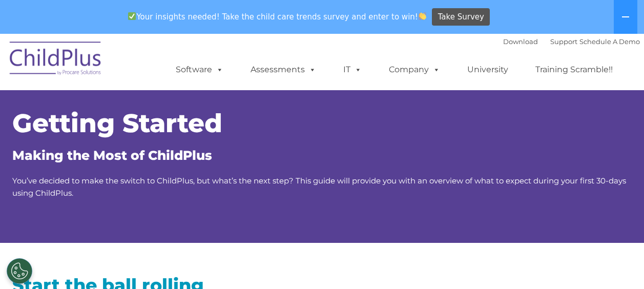 Image resolution: width=644 pixels, height=289 pixels. What do you see at coordinates (277, 17) in the screenshot?
I see `span: Your insights needed! Take the child care trends survey and enter to win!` at bounding box center [277, 17].